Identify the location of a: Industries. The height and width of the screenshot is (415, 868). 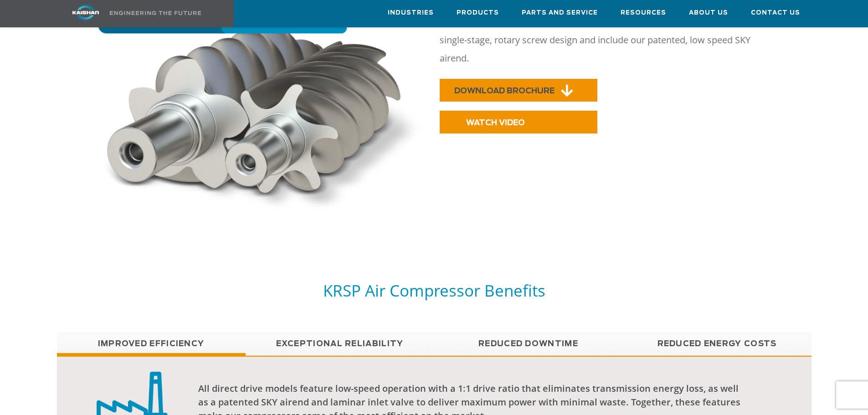
(411, 13).